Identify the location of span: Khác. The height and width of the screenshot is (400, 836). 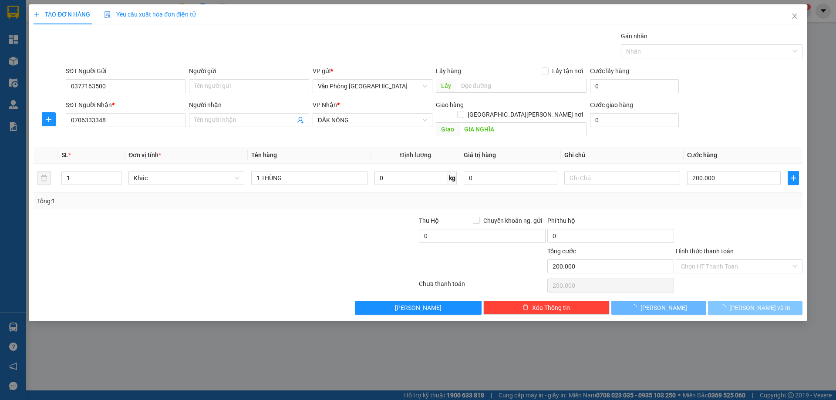
(186, 178).